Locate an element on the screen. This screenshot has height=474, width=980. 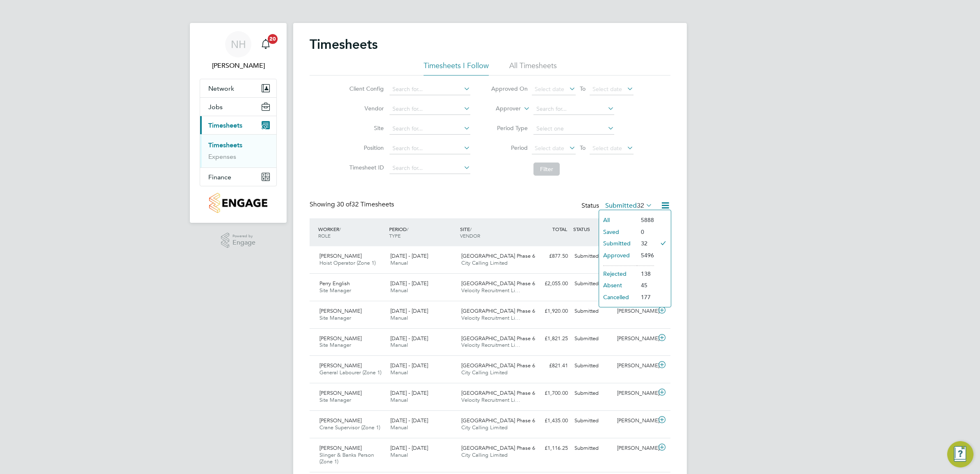
button: Filter is located at coordinates (546, 169).